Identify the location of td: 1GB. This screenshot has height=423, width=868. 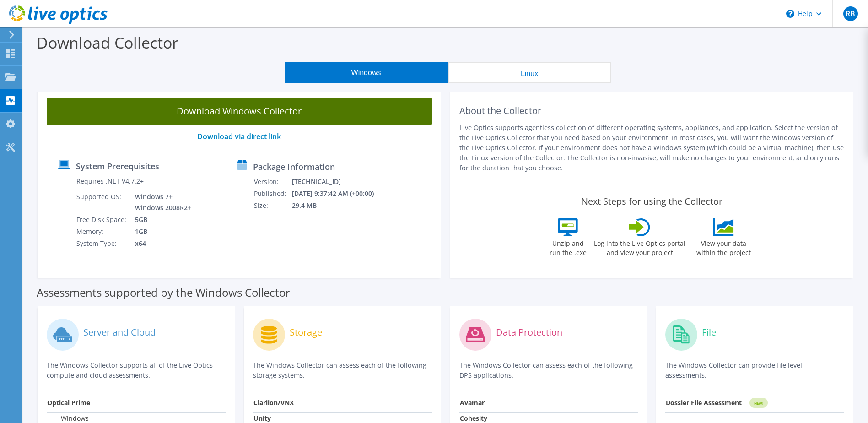
(161, 232).